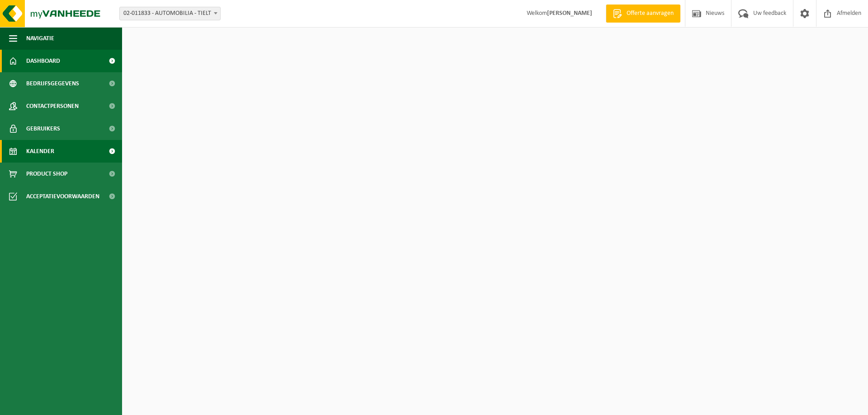 This screenshot has height=415, width=868. What do you see at coordinates (43, 128) in the screenshot?
I see `span: Gebruikers` at bounding box center [43, 128].